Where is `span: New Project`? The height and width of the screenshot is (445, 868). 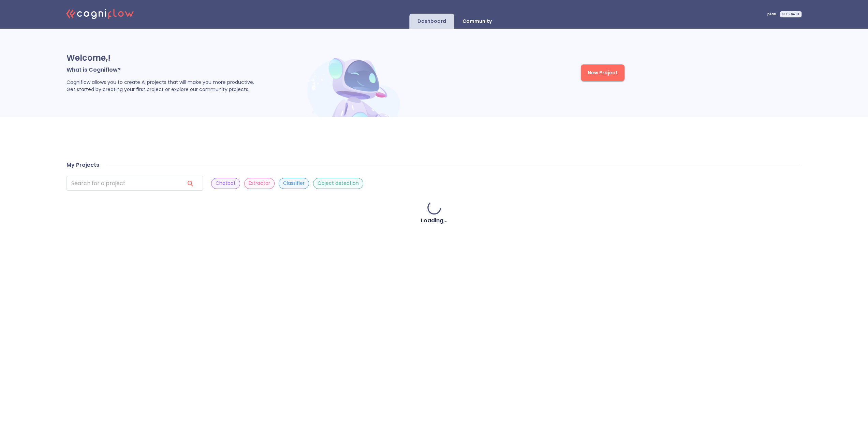
span: New Project is located at coordinates (602, 73).